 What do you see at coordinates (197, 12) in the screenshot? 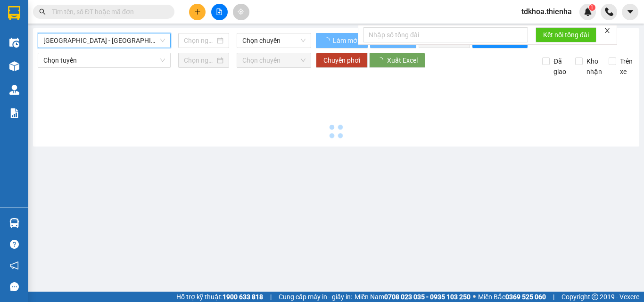
I see `button: plus` at bounding box center [197, 12].